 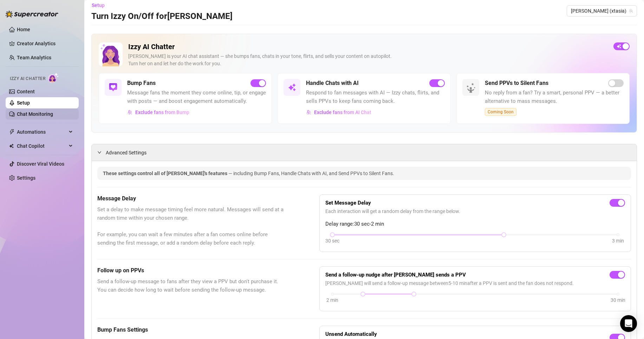 I want to click on span: Send a follow-up message to fans after they view a PPV but don't purchase it. You can decide how ..., so click(x=191, y=285).